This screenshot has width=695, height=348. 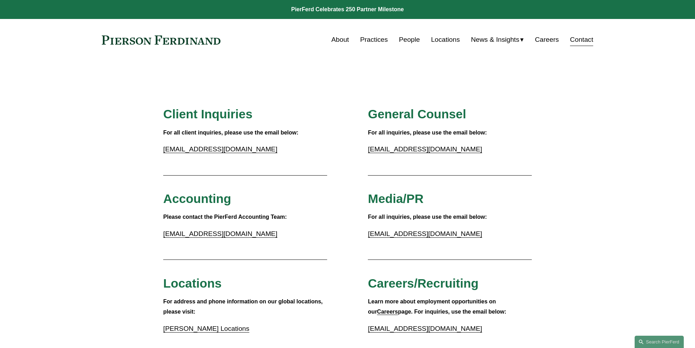 What do you see at coordinates (395, 198) in the screenshot?
I see `span: Media/PR` at bounding box center [395, 198].